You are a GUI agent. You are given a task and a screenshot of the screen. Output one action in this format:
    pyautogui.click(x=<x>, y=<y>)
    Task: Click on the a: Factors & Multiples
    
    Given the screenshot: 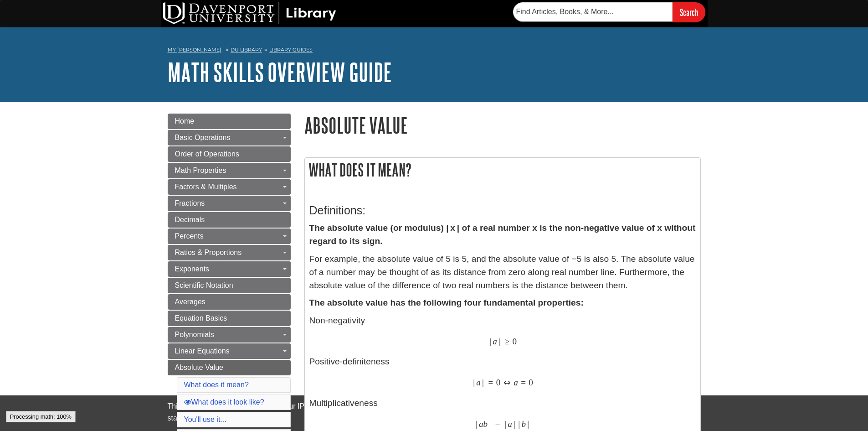 What is the action you would take?
    pyautogui.click(x=229, y=187)
    